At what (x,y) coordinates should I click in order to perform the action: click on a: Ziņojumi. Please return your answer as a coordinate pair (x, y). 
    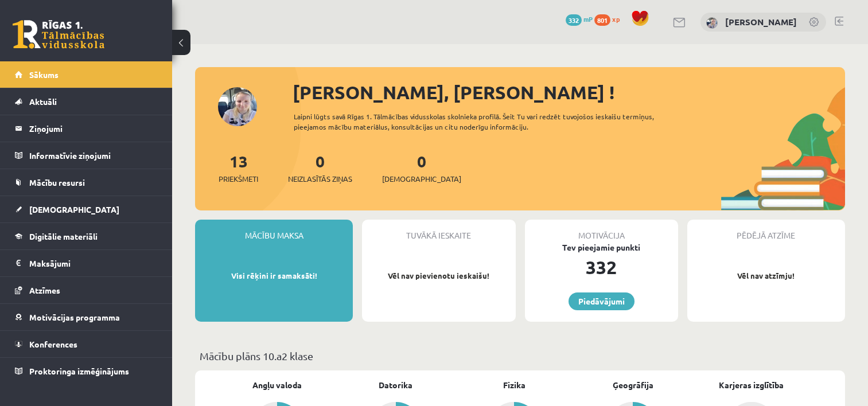
    Looking at the image, I should click on (86, 128).